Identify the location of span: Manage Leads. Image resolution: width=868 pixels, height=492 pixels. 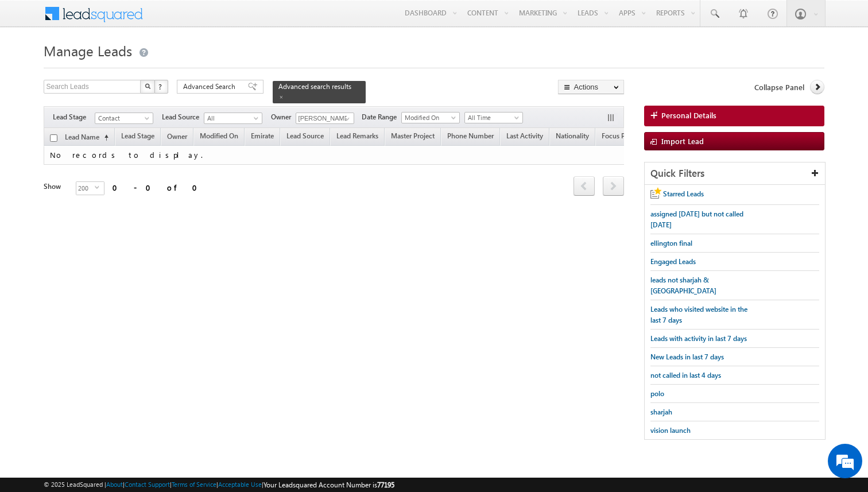
(88, 50).